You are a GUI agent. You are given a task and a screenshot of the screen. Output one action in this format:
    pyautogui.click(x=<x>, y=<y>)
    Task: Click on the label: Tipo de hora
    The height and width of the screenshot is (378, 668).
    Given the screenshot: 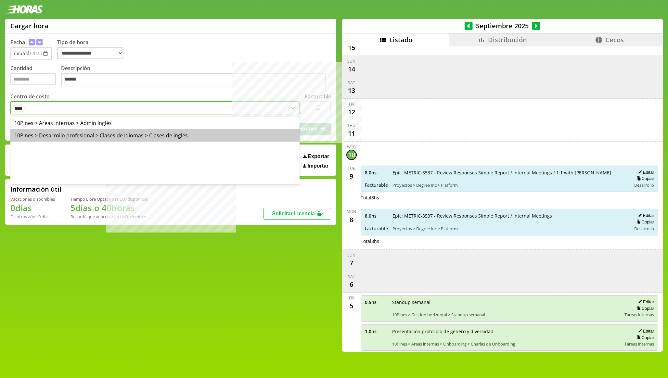 What is the action you would take?
    pyautogui.click(x=93, y=49)
    